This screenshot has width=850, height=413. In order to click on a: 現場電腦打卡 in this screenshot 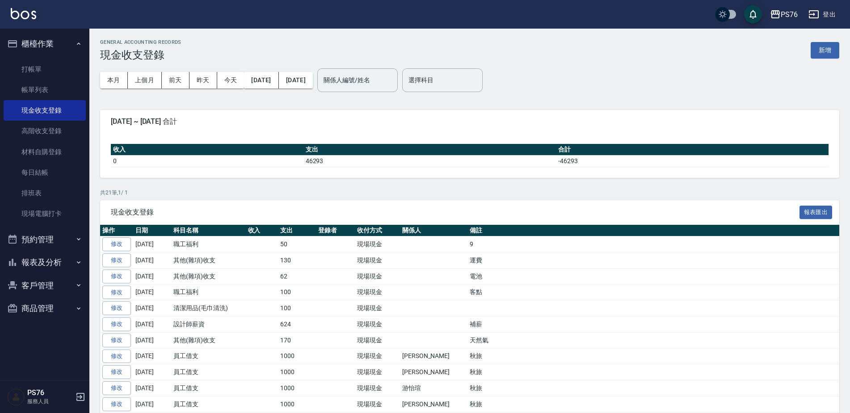, I will do `click(45, 214)`.